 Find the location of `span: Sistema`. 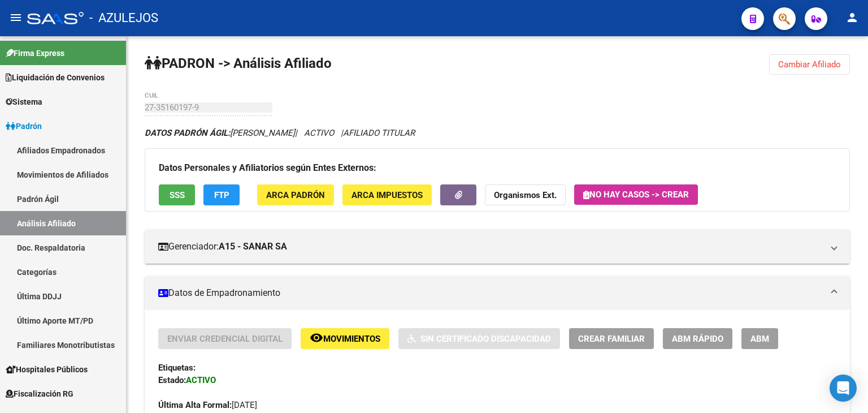

span: Sistema is located at coordinates (24, 101).